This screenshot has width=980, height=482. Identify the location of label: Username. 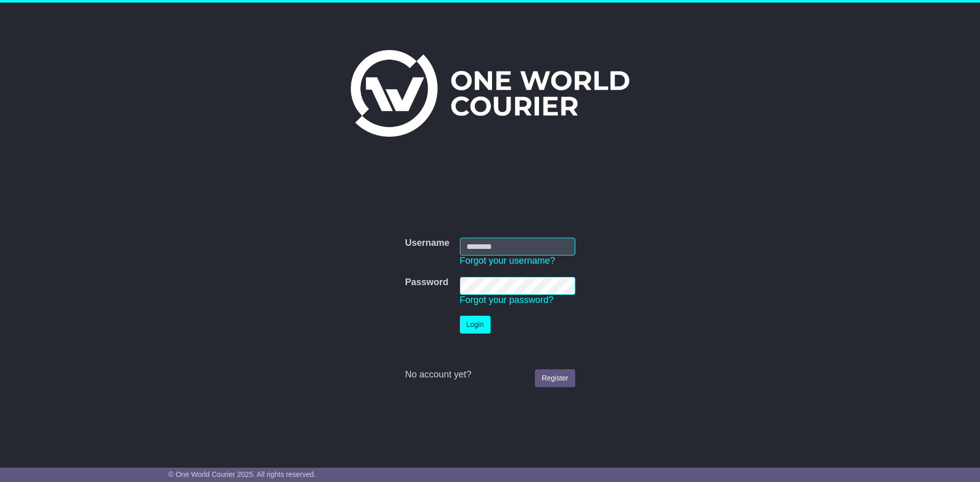
(427, 243).